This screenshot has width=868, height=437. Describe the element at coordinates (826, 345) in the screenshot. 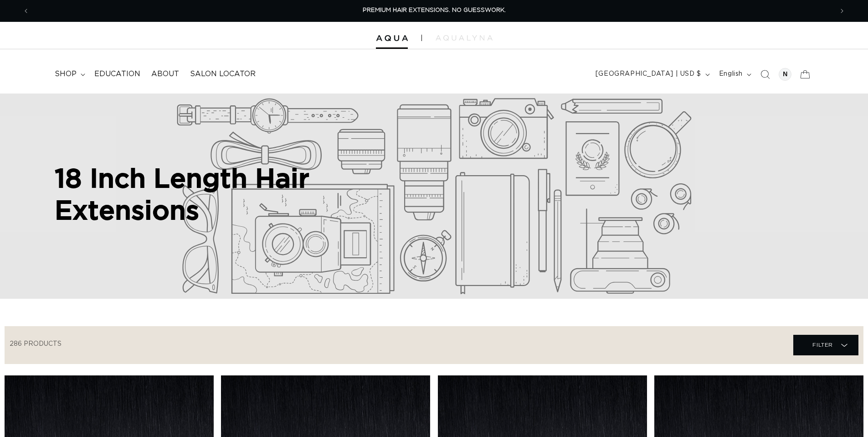

I see `summary: Filter` at that location.